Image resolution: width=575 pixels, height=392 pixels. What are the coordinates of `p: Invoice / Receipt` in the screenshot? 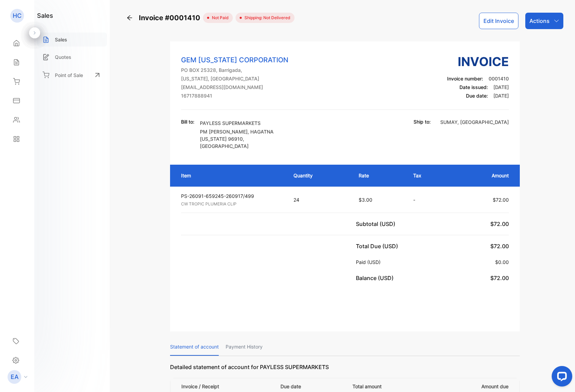 It's located at (226, 386).